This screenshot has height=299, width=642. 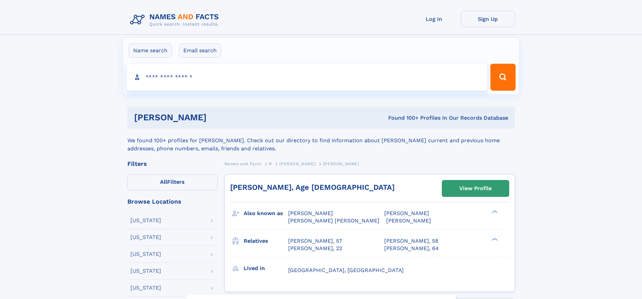 I want to click on div: Filters, so click(x=172, y=164).